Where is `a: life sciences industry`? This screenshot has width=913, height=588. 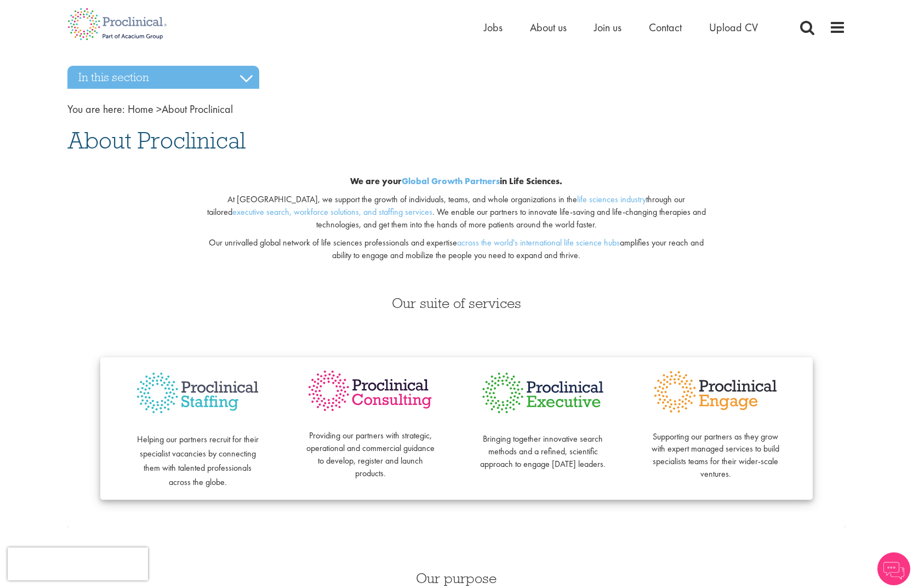
a: life sciences industry is located at coordinates (612, 199).